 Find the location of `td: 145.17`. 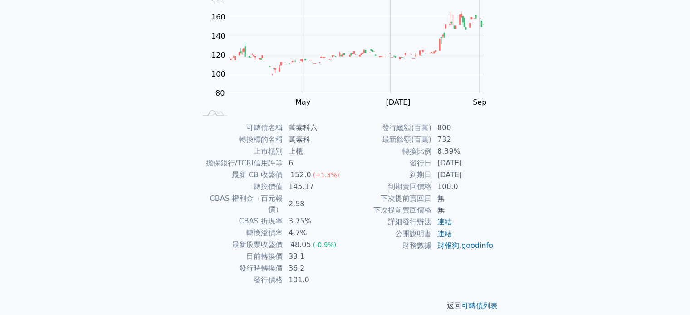

td: 145.17 is located at coordinates (314, 187).